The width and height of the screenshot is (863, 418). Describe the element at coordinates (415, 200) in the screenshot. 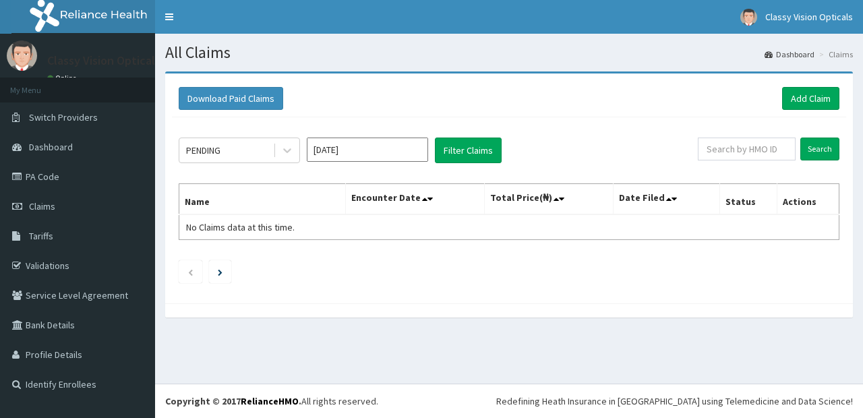

I see `th: Encounter Date` at that location.